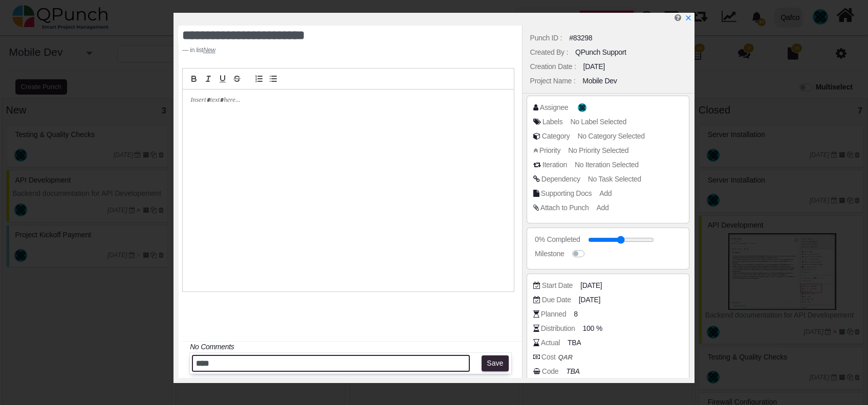 The image size is (868, 405). Describe the element at coordinates (574, 342) in the screenshot. I see `span: TBA` at that location.